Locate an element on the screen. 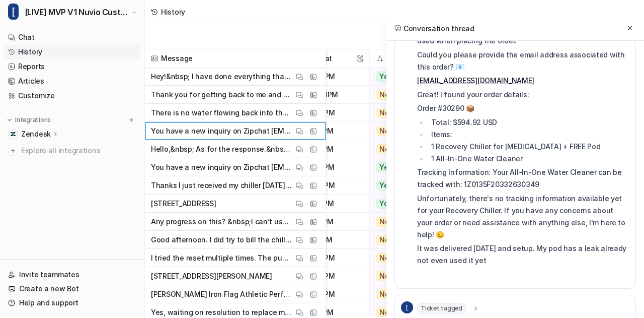 The image size is (644, 318). p: Integrations is located at coordinates (33, 120).